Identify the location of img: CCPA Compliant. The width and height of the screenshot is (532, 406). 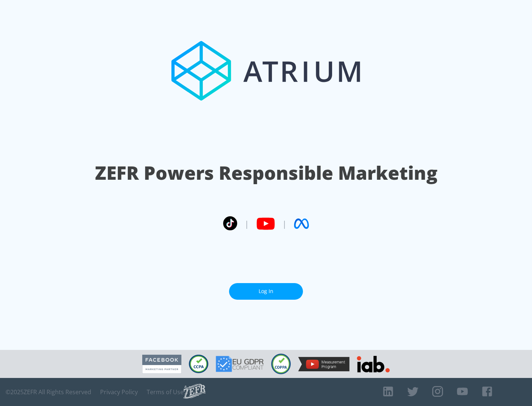
(198, 364).